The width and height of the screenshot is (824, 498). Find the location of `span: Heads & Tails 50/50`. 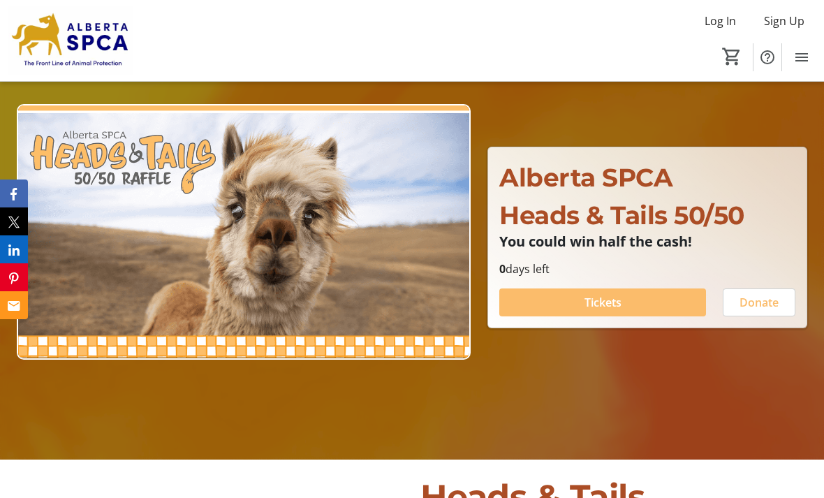

span: Heads & Tails 50/50 is located at coordinates (622, 215).